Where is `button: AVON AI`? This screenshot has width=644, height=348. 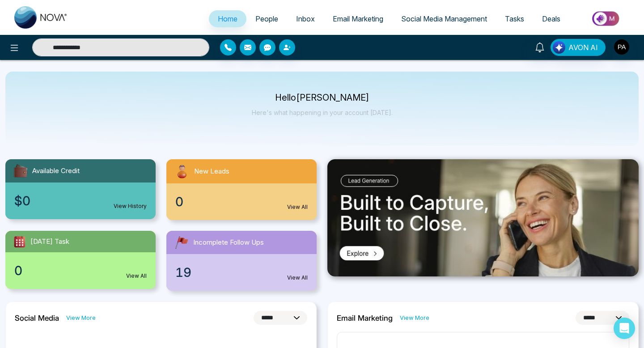 button: AVON AI is located at coordinates (578, 47).